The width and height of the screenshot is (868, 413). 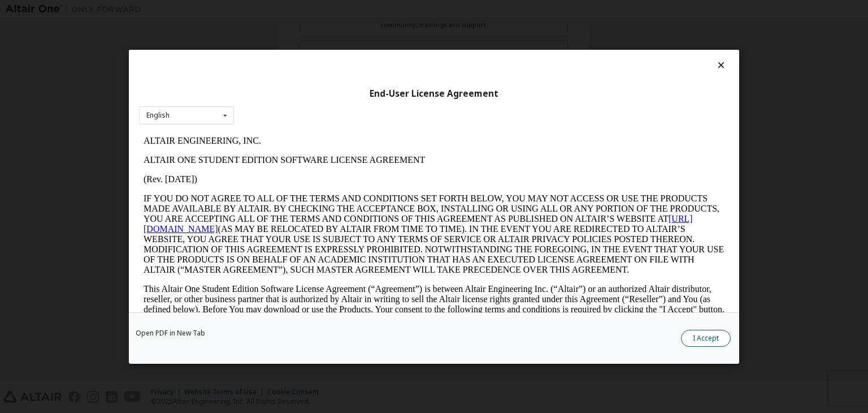 What do you see at coordinates (706, 338) in the screenshot?
I see `button: I Accept` at bounding box center [706, 338].